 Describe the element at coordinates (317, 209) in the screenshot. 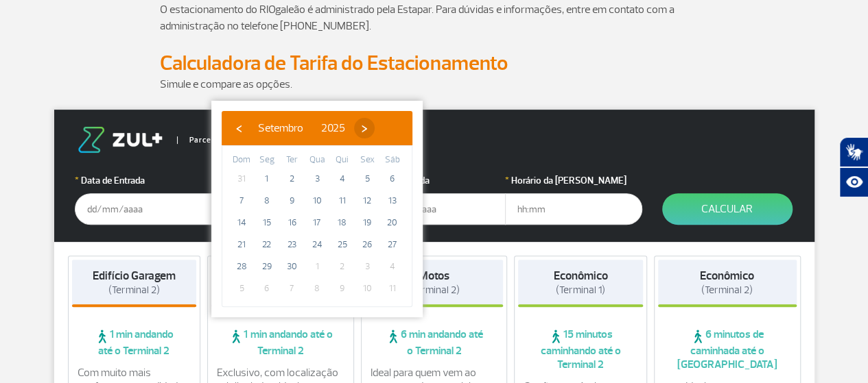

I see `bs-datepicker-container: calendar` at that location.